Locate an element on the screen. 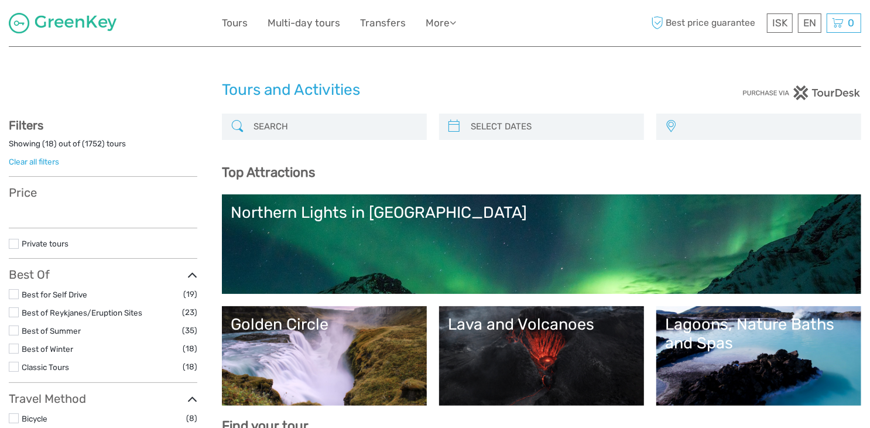 This screenshot has height=428, width=870. a: Tours is located at coordinates (235, 23).